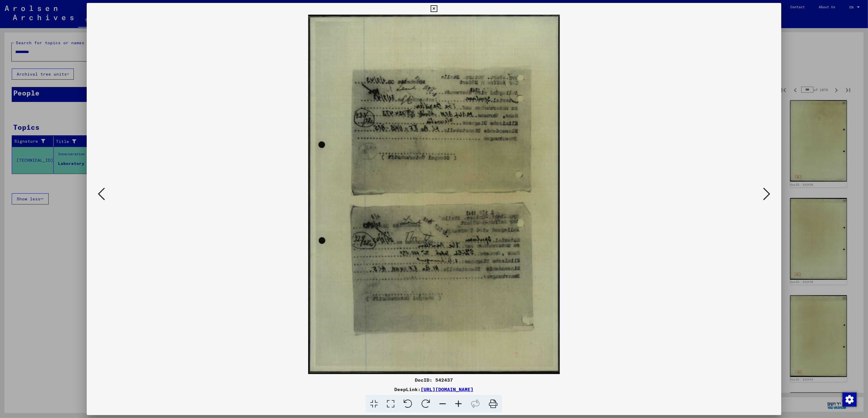 Image resolution: width=868 pixels, height=418 pixels. I want to click on img: 001.jpg, so click(434, 194).